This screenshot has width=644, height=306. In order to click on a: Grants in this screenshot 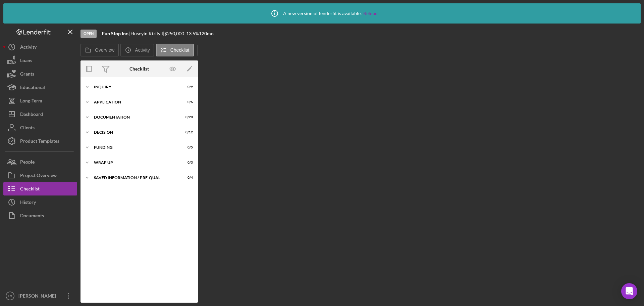, I will do `click(40, 74)`.